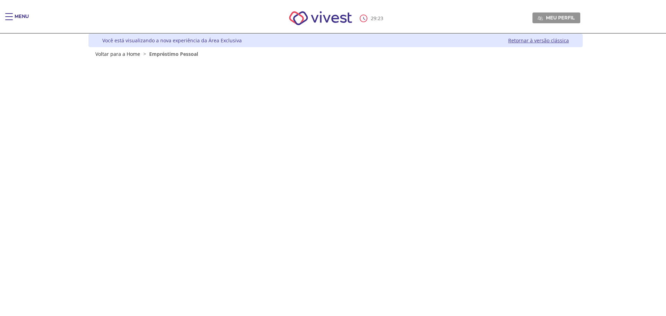 Image resolution: width=666 pixels, height=316 pixels. Describe the element at coordinates (374, 18) in the screenshot. I see `span: 29` at that location.